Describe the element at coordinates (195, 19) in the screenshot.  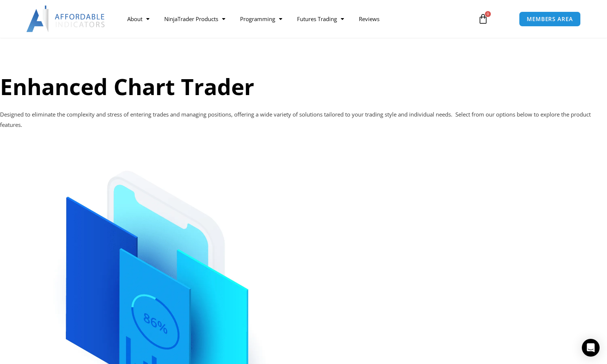
I see `a: NinjaTrader Products` at that location.